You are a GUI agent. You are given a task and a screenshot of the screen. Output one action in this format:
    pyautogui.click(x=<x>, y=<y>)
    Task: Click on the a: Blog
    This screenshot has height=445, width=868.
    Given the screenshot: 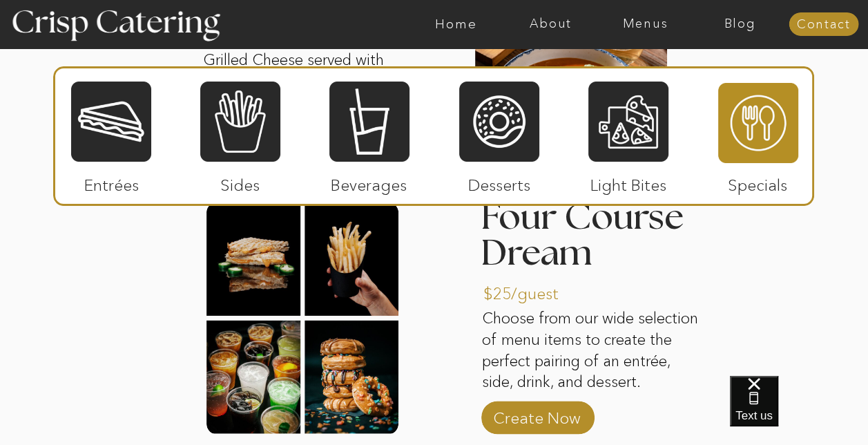 What is the action you would take?
    pyautogui.click(x=740, y=24)
    